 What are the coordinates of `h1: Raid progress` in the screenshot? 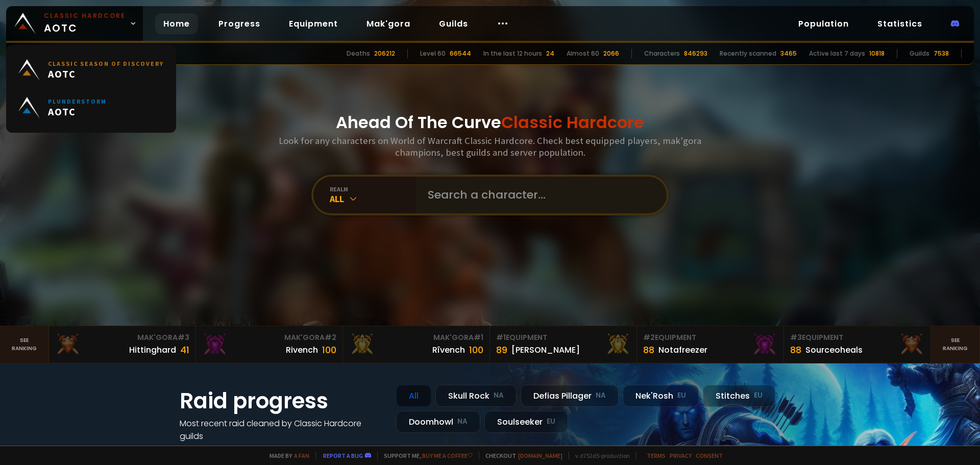 It's located at (282, 400).